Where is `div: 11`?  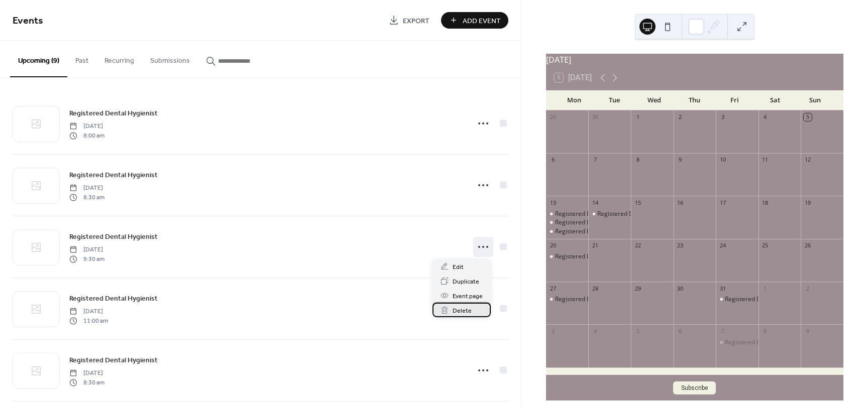
div: 11 is located at coordinates (765, 159).